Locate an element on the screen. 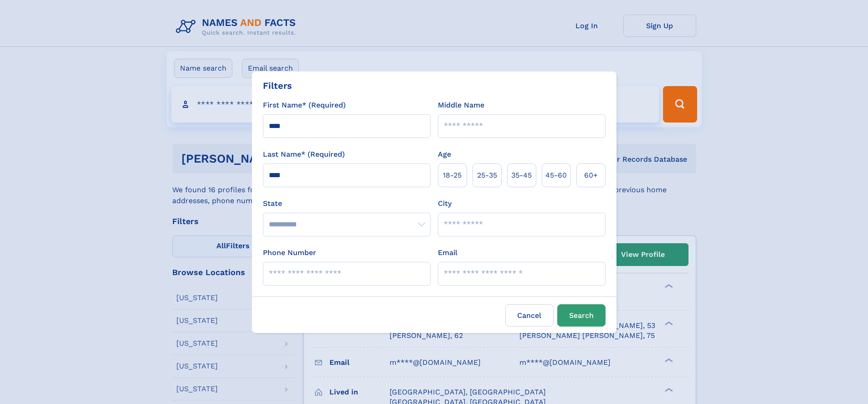  span: 60+ is located at coordinates (591, 176).